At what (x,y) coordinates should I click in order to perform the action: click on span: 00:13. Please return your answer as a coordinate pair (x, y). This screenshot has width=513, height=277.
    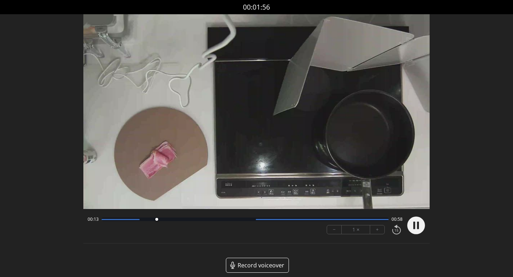
    Looking at the image, I should click on (93, 220).